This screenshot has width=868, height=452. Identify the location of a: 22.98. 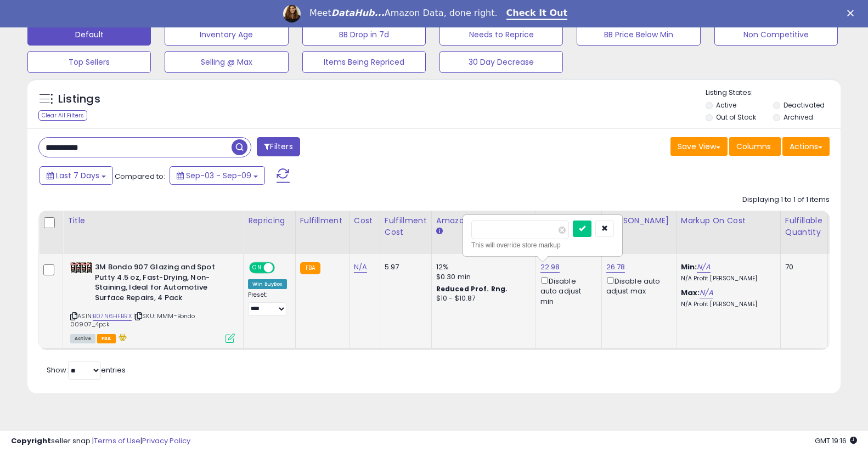
(551, 267).